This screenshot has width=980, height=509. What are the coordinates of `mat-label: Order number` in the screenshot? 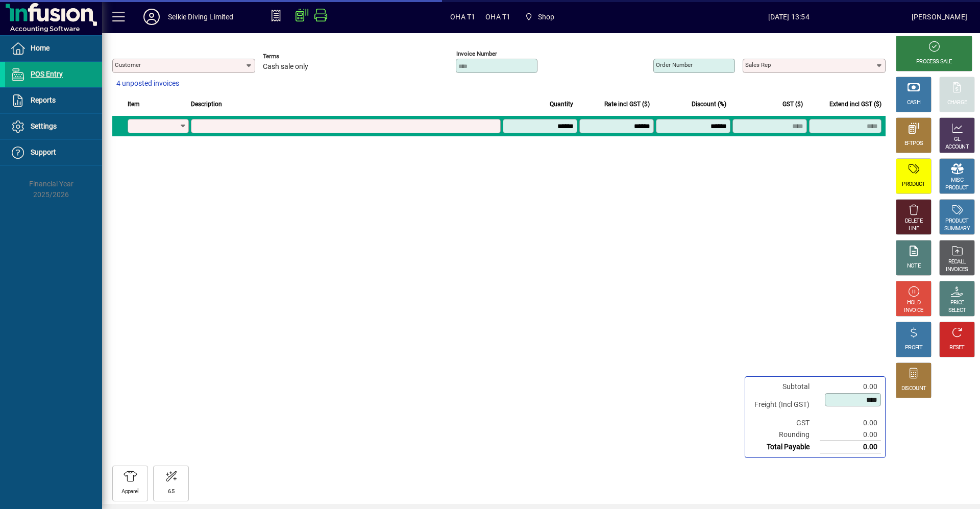 It's located at (674, 65).